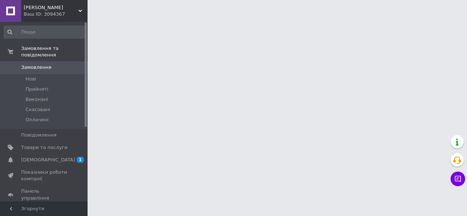 This screenshot has width=467, height=216. Describe the element at coordinates (54, 52) in the screenshot. I see `span: Замовлення та повідомлення` at that location.